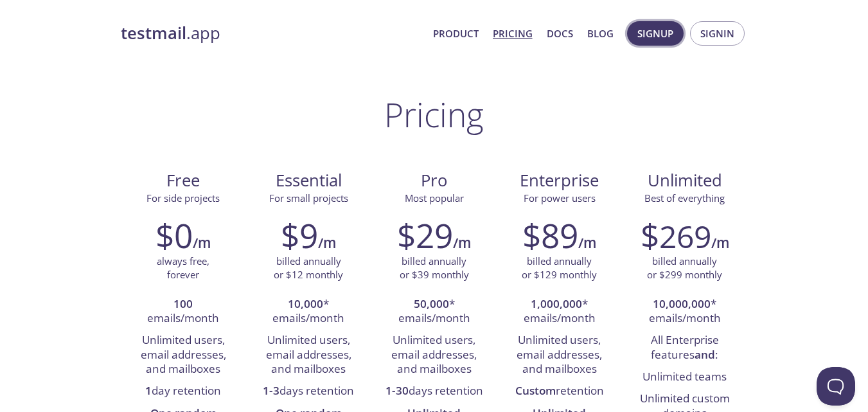 Image resolution: width=868 pixels, height=412 pixels. Describe the element at coordinates (434, 181) in the screenshot. I see `span: Pro` at that location.